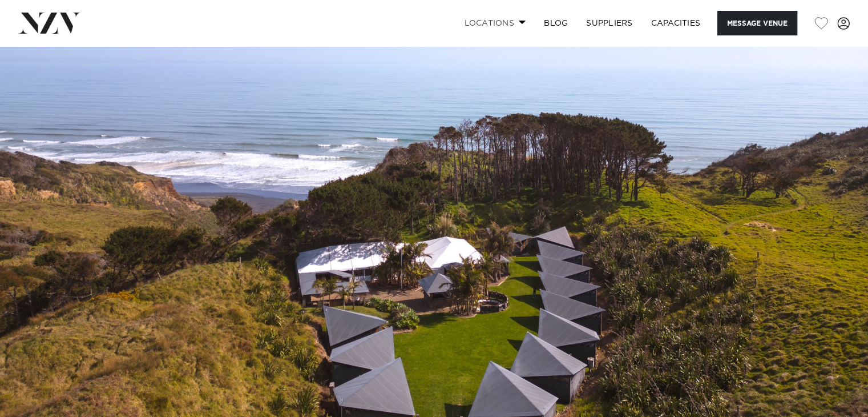 This screenshot has height=417, width=868. What do you see at coordinates (757, 23) in the screenshot?
I see `button: Message Venue` at bounding box center [757, 23].